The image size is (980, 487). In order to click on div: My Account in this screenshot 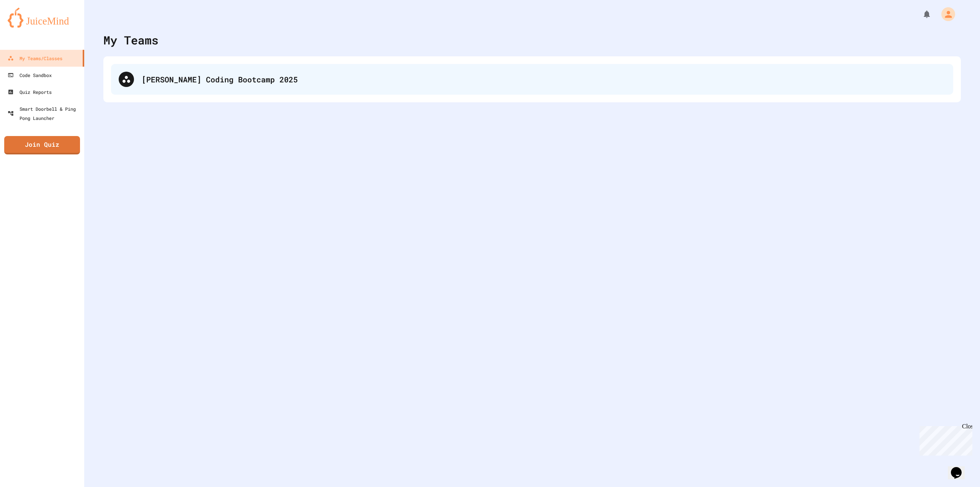, I will do `click(946, 14)`.